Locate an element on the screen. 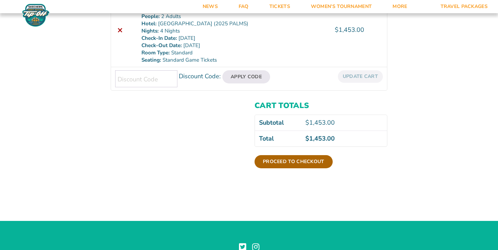 The image size is (498, 250). a: Remove this item is located at coordinates (120, 30).